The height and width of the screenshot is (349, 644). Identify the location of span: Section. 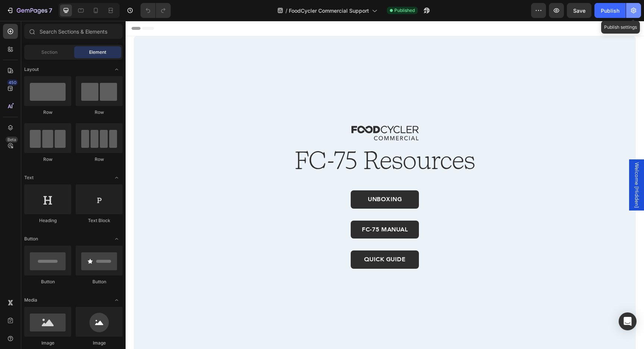
(49, 52).